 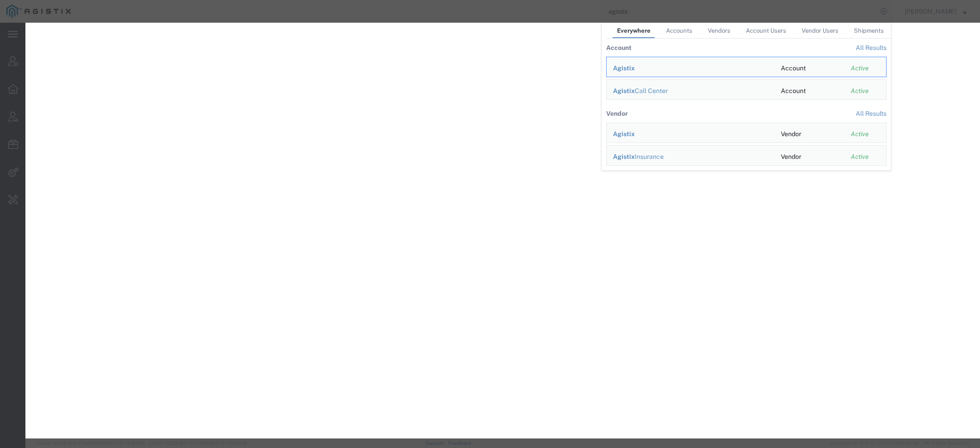 I want to click on th: Account, so click(x=634, y=48).